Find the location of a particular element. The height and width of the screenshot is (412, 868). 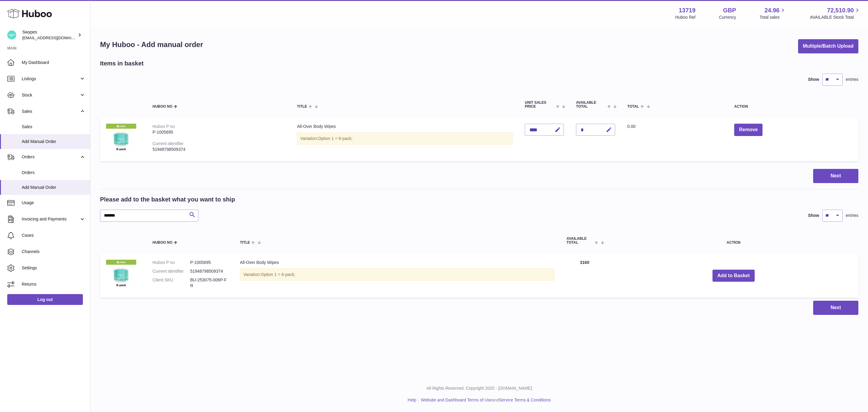

span: 24.96 is located at coordinates (771, 10).